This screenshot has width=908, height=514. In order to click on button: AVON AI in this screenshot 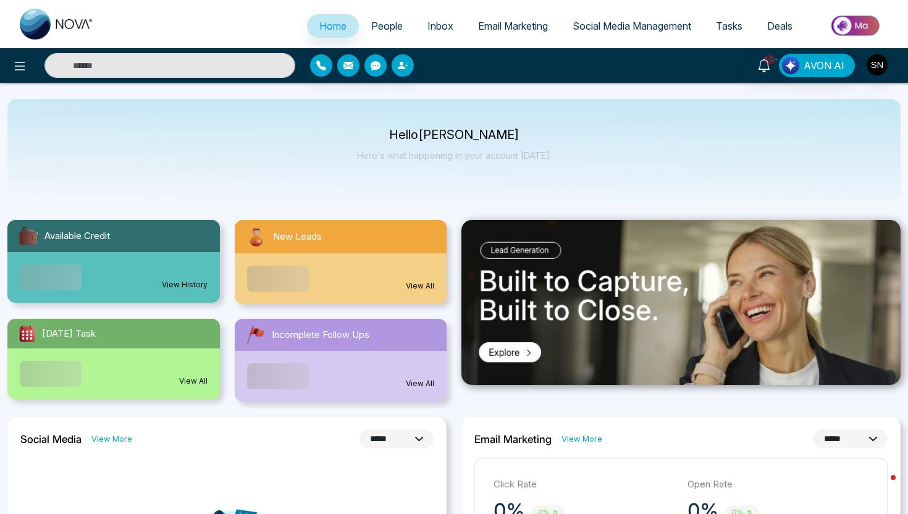, I will do `click(817, 65)`.